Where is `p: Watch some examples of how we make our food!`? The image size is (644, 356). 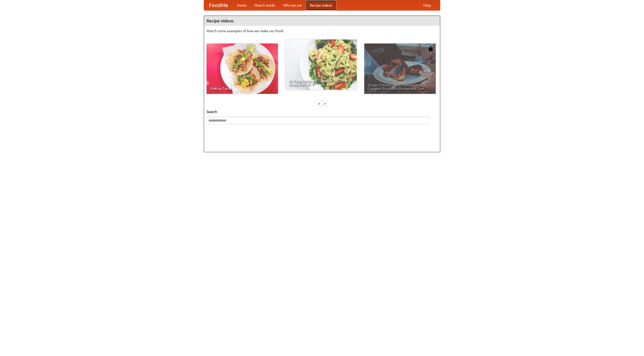 p: Watch some examples of how we make our food! is located at coordinates (322, 31).